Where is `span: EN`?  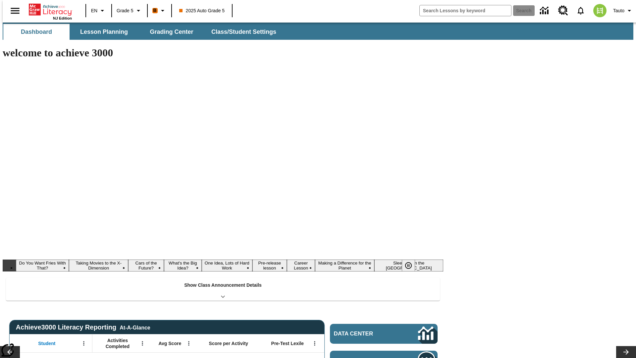 span: EN is located at coordinates (94, 11).